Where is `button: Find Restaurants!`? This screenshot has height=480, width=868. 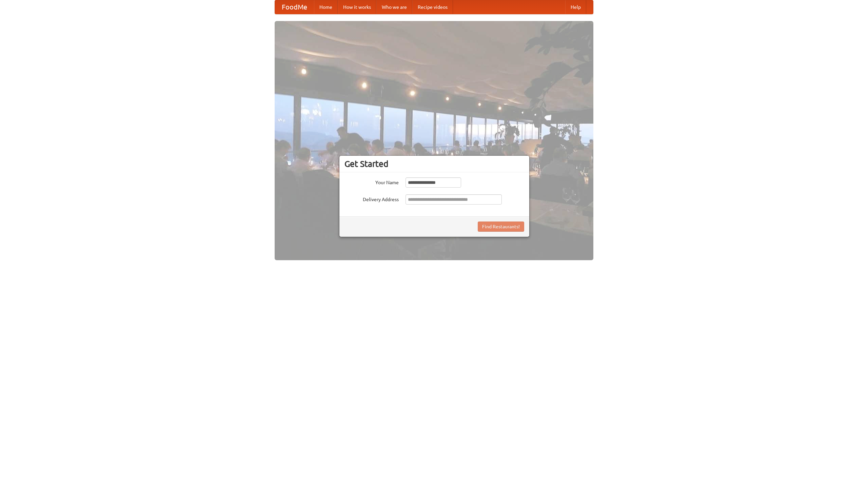
button: Find Restaurants! is located at coordinates (501, 227).